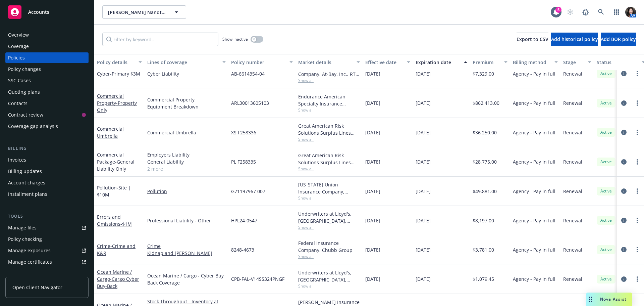  I want to click on a: Billing updates, so click(47, 171).